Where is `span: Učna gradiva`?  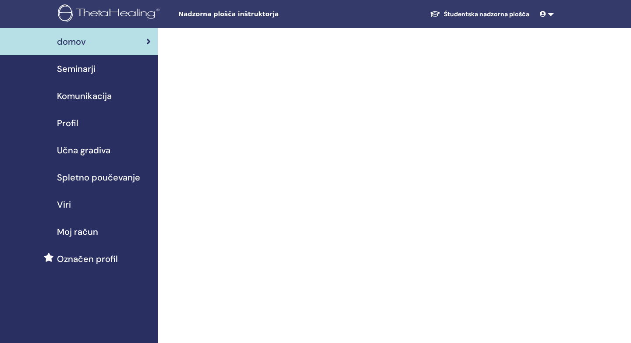 span: Učna gradiva is located at coordinates (84, 150).